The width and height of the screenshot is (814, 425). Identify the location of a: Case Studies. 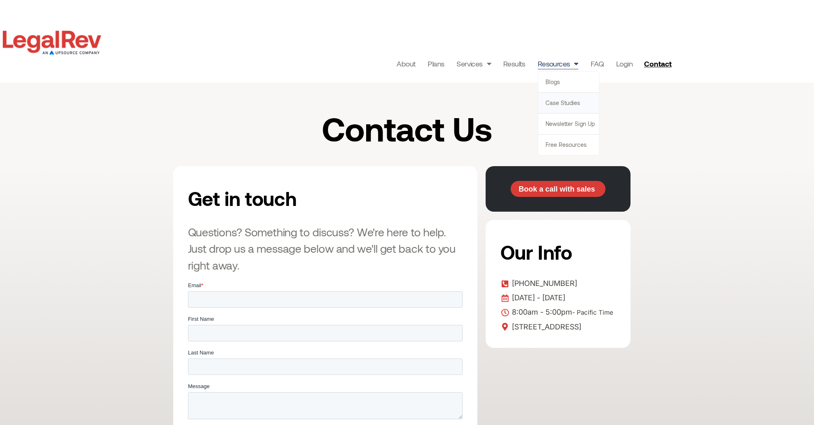
(568, 103).